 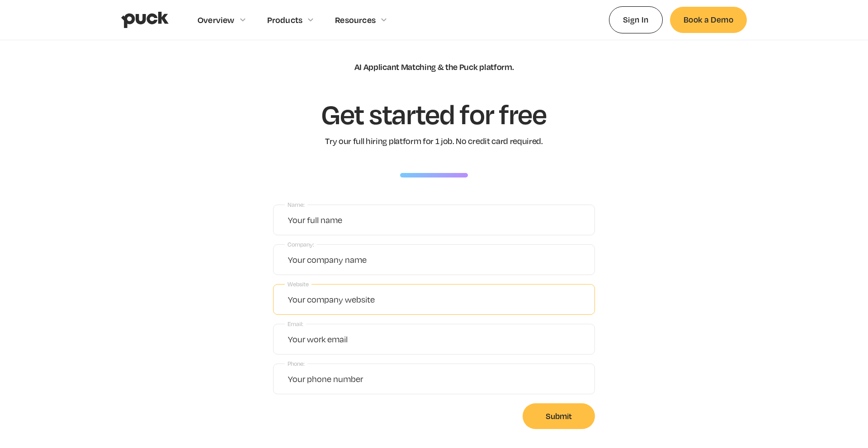 What do you see at coordinates (298, 284) in the screenshot?
I see `label: Website` at bounding box center [298, 284].